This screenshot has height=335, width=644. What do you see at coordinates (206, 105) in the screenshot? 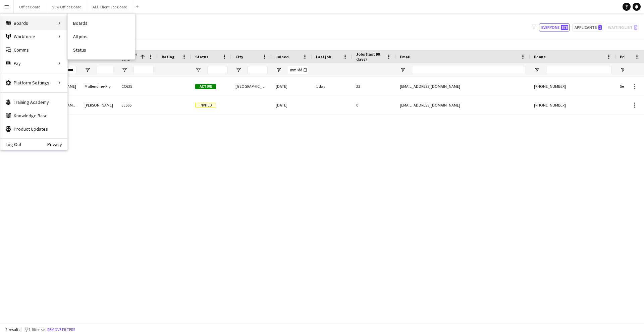
I see `span: Invited` at bounding box center [206, 105].